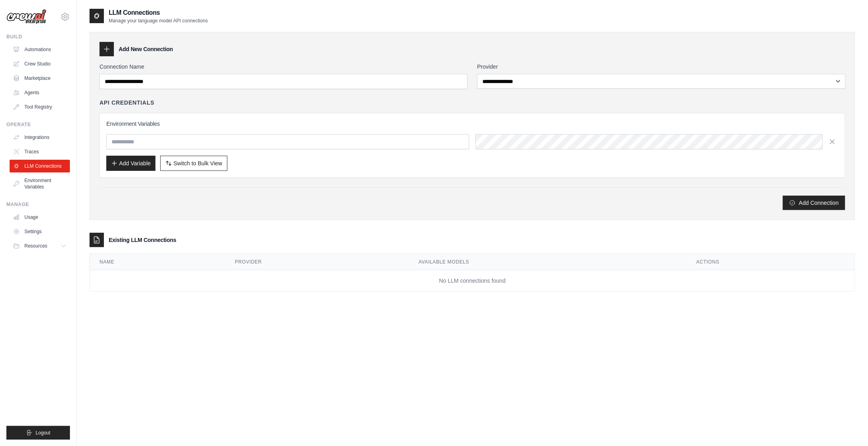 This screenshot has width=868, height=446. Describe the element at coordinates (38, 205) in the screenshot. I see `div: Manage` at that location.